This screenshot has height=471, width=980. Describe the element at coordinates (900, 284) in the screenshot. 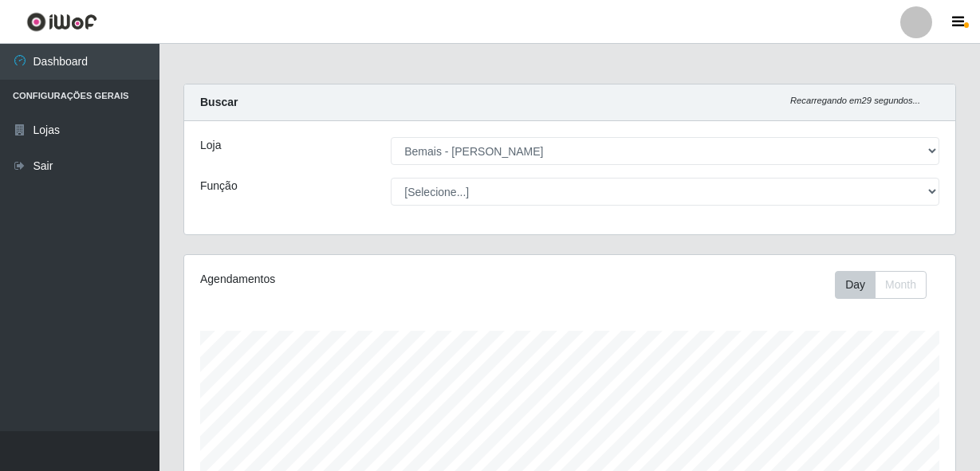

I see `button: Month` at that location.